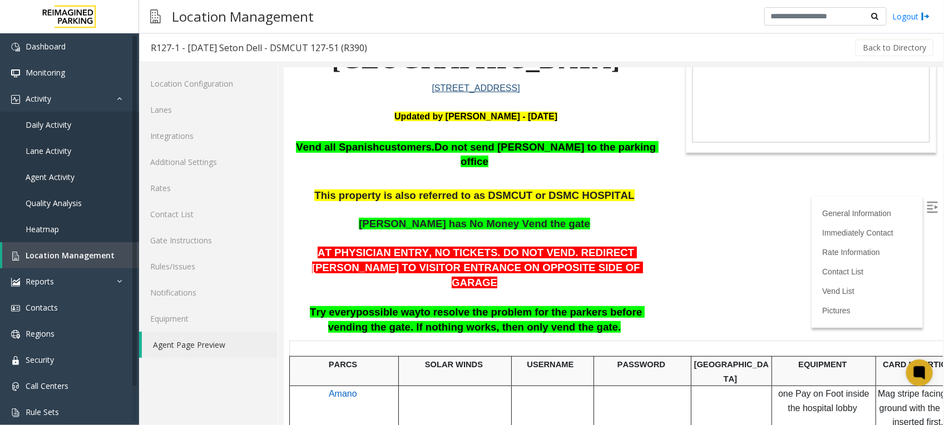 This screenshot has height=425, width=944. I want to click on span: Quality Analysis, so click(53, 203).